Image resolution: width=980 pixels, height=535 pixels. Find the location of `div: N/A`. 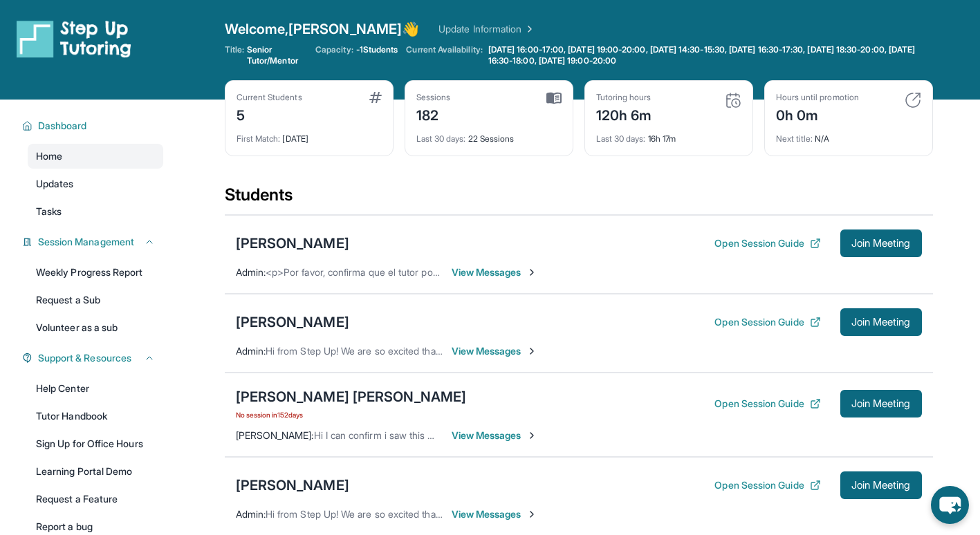

div: N/A is located at coordinates (849, 135).